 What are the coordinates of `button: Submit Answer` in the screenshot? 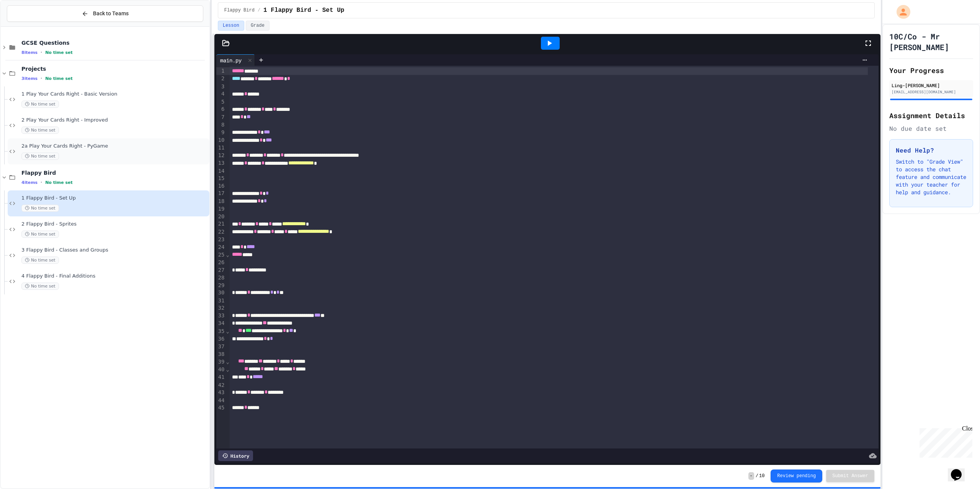 It's located at (850, 477).